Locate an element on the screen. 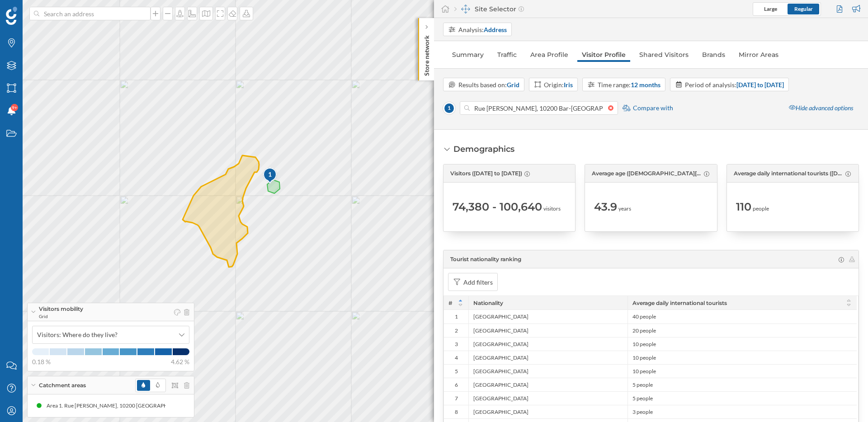 The height and width of the screenshot is (422, 868). div: Time range: is located at coordinates (629, 85).